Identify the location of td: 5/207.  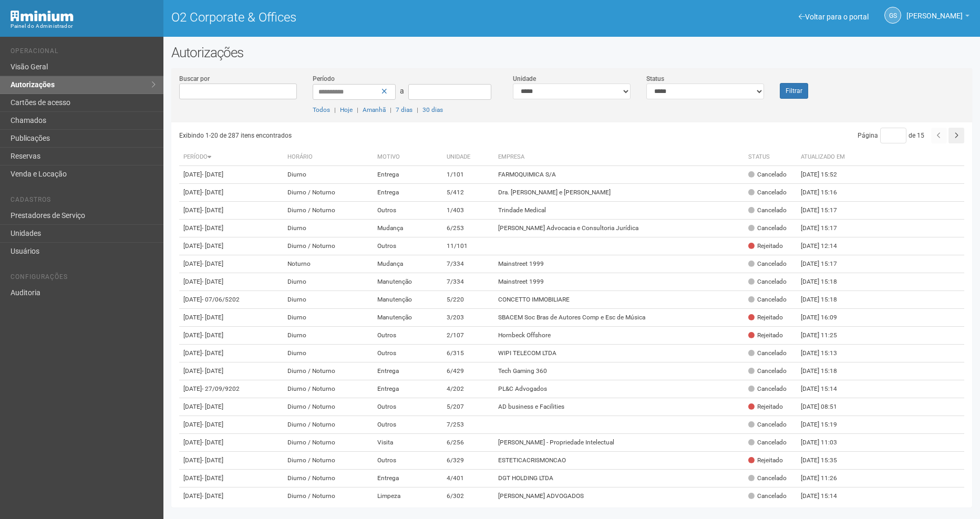
(468, 407).